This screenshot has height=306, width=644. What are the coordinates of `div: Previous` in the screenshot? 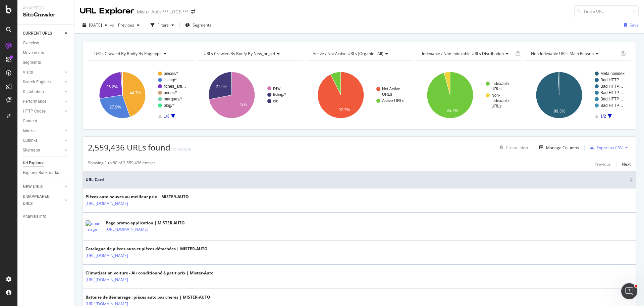 It's located at (603, 164).